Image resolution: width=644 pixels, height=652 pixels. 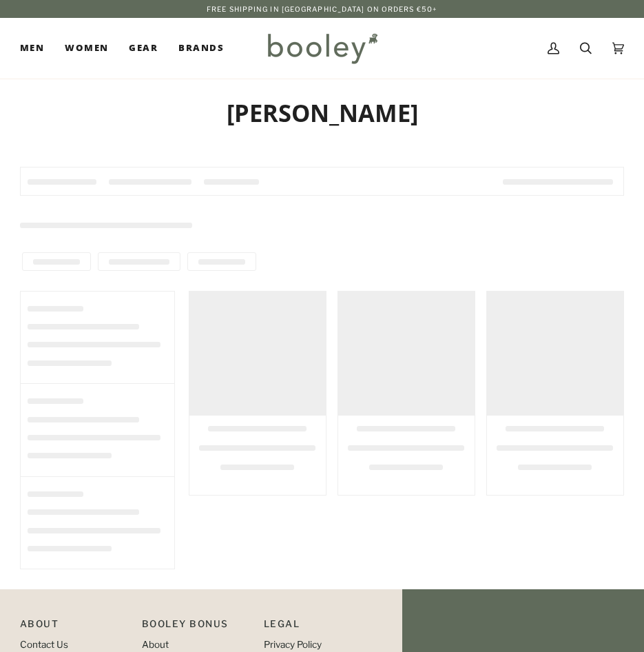 I want to click on span: Brands, so click(x=201, y=48).